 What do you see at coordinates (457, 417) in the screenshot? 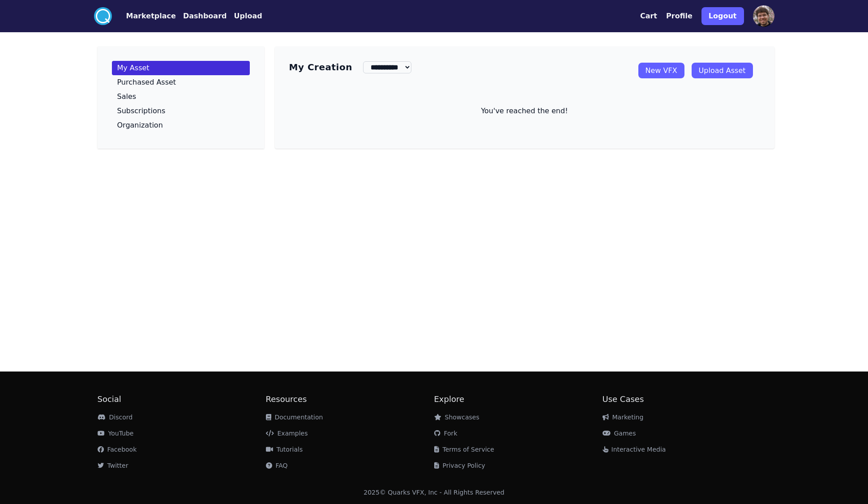
I see `a: Showcases` at bounding box center [457, 417].